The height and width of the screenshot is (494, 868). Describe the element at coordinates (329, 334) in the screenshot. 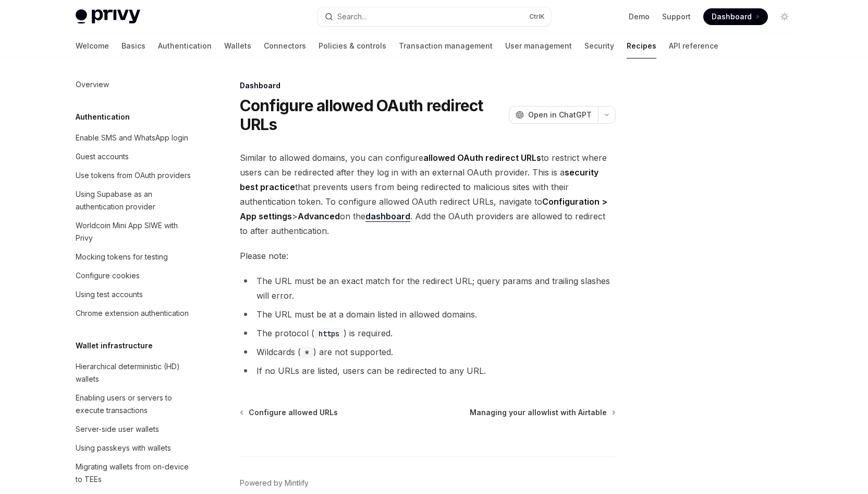

I see `code: https` at that location.